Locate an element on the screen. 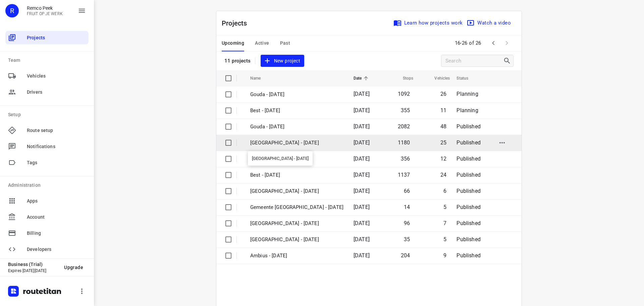  span: 66 is located at coordinates (407, 190).